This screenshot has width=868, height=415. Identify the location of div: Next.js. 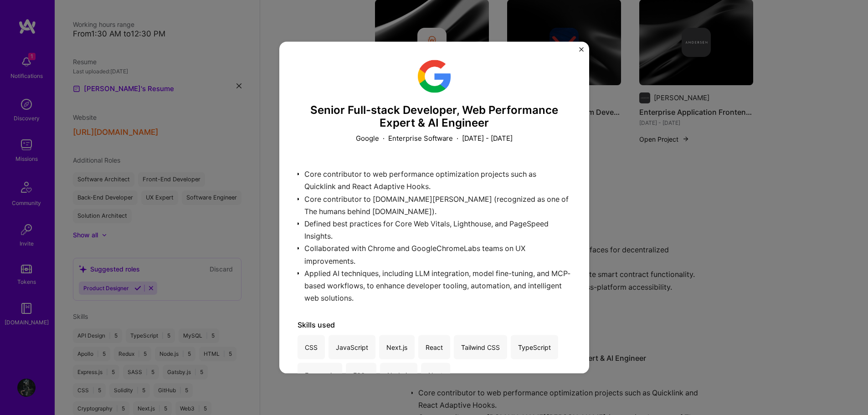
(397, 347).